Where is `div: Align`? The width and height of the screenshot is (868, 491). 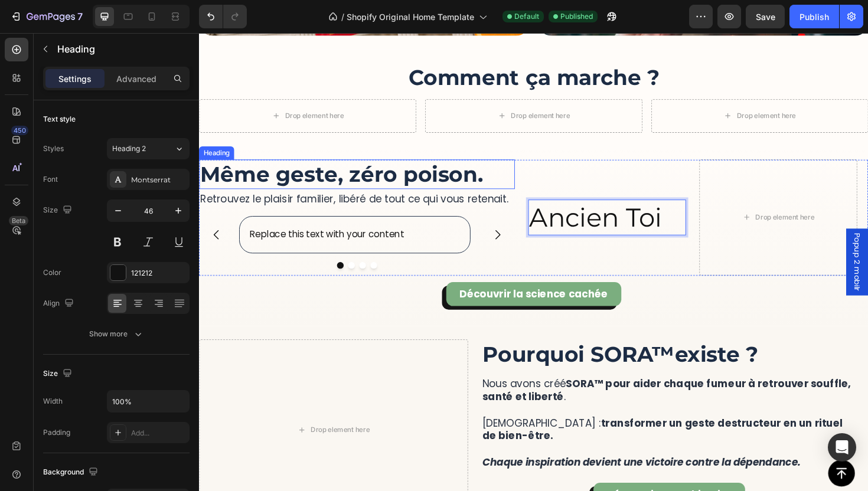
div: Align is located at coordinates (59, 303).